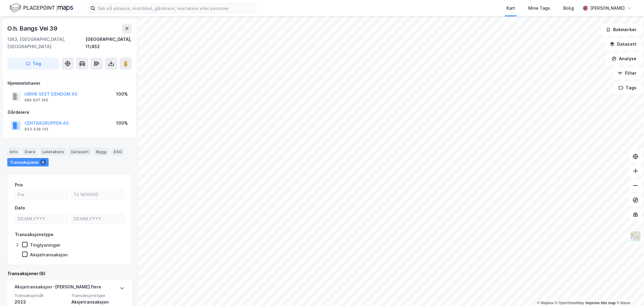 The image size is (644, 306). What do you see at coordinates (628, 88) in the screenshot?
I see `button: Tags` at bounding box center [628, 88].